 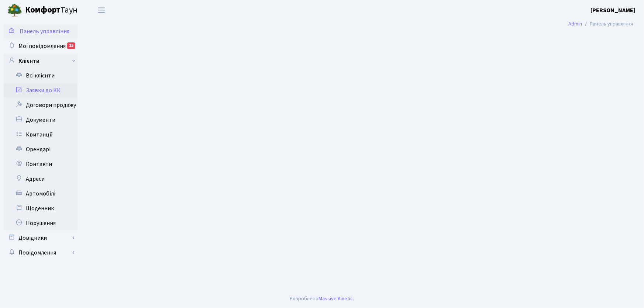 I want to click on a: Орендарі, so click(x=41, y=149).